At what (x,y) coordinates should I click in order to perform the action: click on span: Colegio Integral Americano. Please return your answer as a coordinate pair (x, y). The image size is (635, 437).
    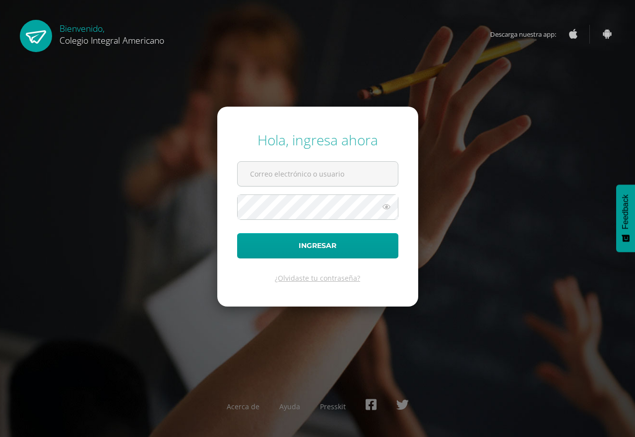
    Looking at the image, I should click on (112, 40).